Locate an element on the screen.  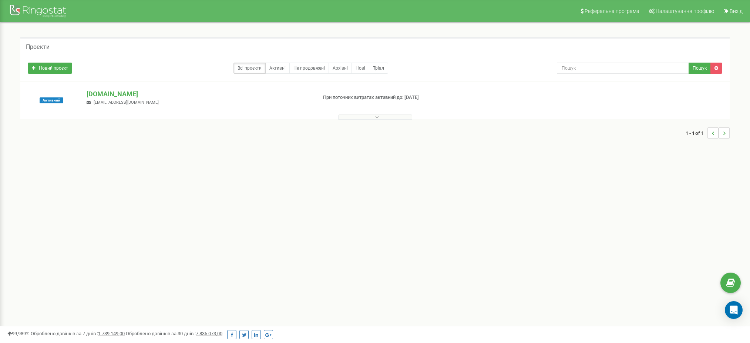
span: Реферальна програма is located at coordinates (612, 11).